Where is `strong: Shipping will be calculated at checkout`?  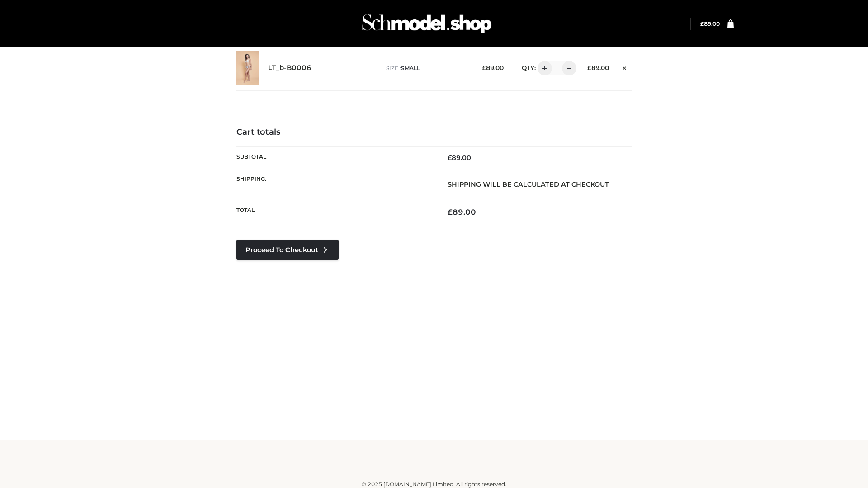 strong: Shipping will be calculated at checkout is located at coordinates (528, 185).